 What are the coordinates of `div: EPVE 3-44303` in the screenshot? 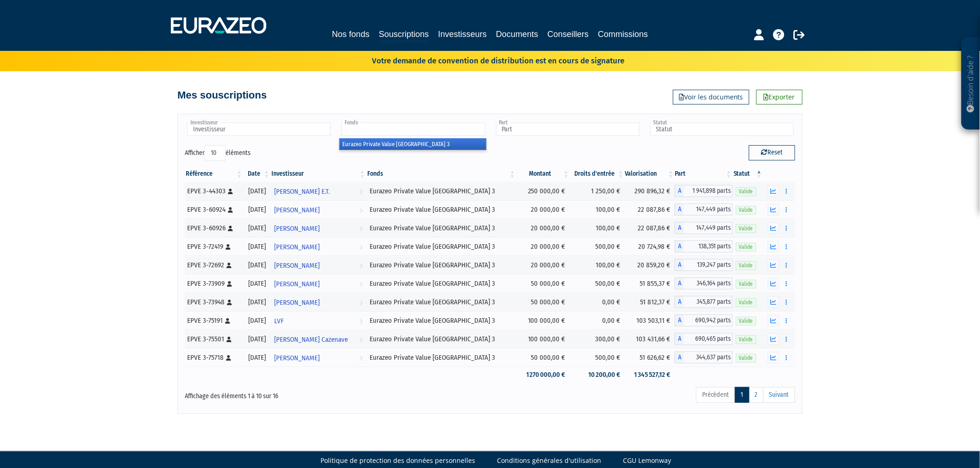 It's located at (213, 191).